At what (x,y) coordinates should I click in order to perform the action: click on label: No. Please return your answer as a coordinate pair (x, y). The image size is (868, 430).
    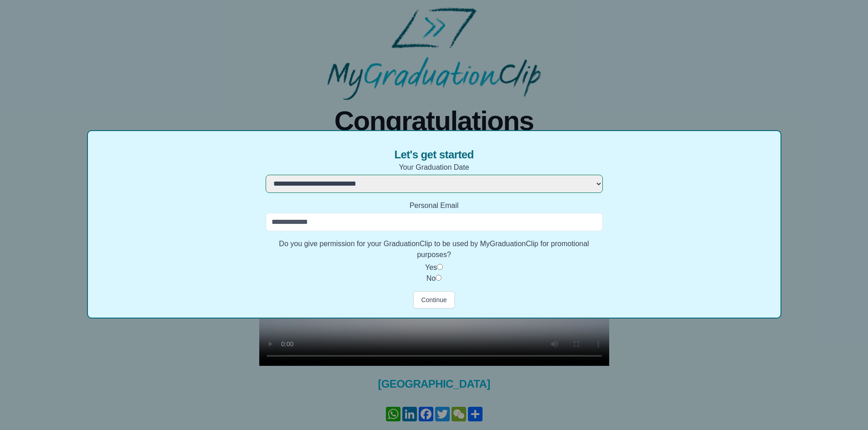
    Looking at the image, I should click on (431, 278).